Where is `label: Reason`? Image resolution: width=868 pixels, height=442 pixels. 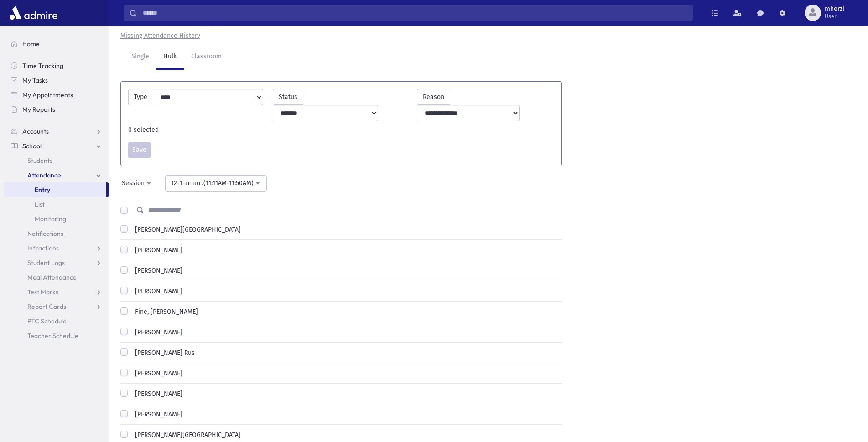
label: Reason is located at coordinates (433, 97).